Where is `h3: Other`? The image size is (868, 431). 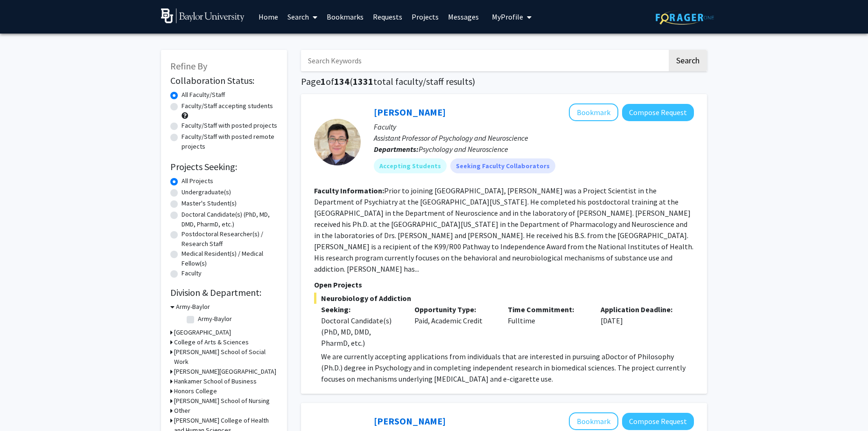 h3: Other is located at coordinates (182, 411).